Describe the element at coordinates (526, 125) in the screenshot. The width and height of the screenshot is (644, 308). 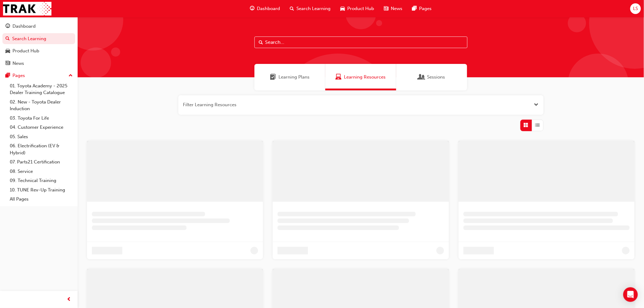
I see `span: Grid` at that location.